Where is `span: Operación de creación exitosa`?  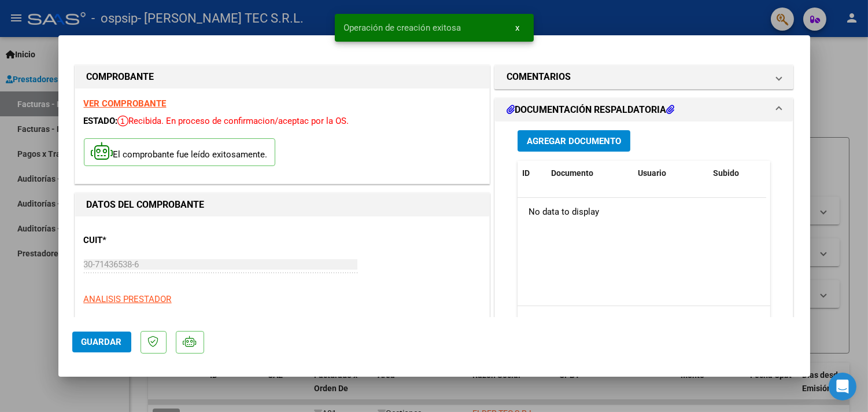 span: Operación de creación exitosa is located at coordinates (403, 28).